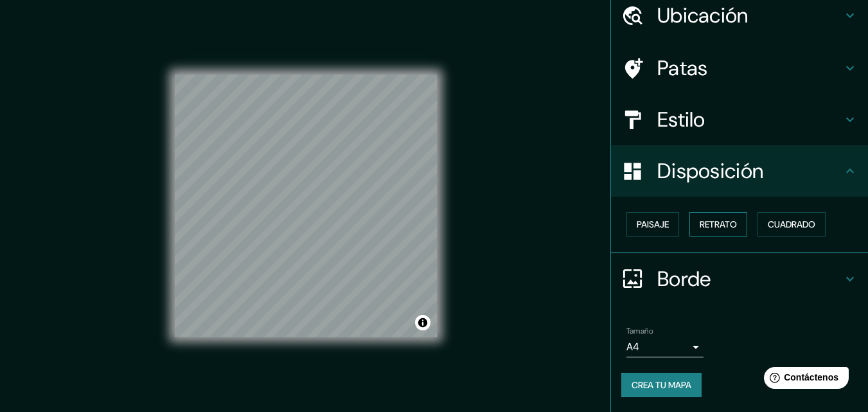 The width and height of the screenshot is (868, 412). I want to click on button: Activar o desactivar atribución, so click(423, 323).